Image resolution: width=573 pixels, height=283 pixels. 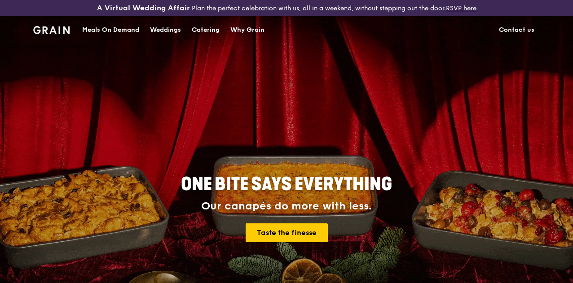 I want to click on a: GrainGrain, so click(x=51, y=29).